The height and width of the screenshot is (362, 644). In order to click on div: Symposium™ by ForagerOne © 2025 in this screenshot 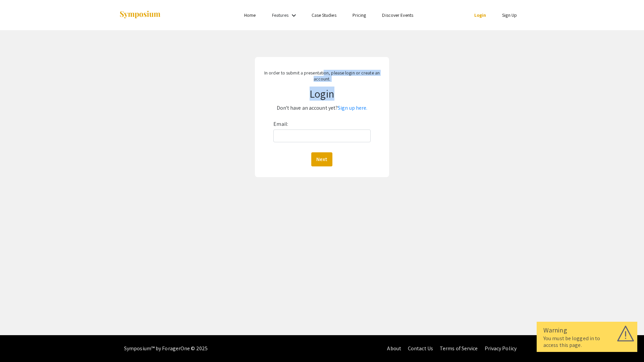, I will do `click(166, 349)`.